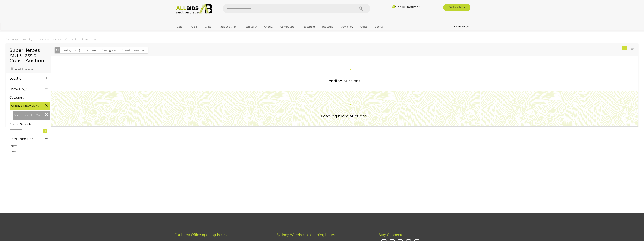 Image resolution: width=644 pixels, height=241 pixels. What do you see at coordinates (345, 116) in the screenshot?
I see `span: Loading more auctions..` at bounding box center [345, 116].